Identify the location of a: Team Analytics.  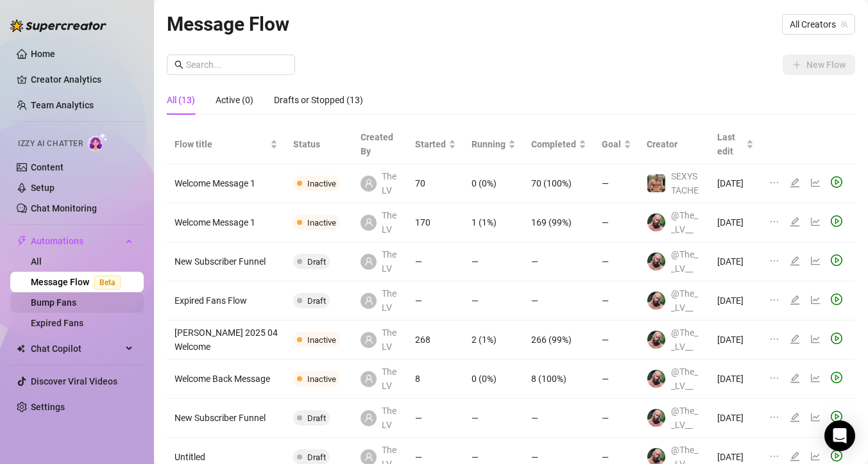
(62, 105).